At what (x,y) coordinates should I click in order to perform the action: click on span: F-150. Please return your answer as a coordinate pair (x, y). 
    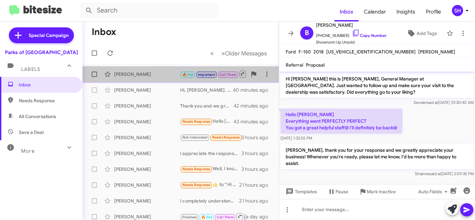
    Looking at the image, I should click on (304, 52).